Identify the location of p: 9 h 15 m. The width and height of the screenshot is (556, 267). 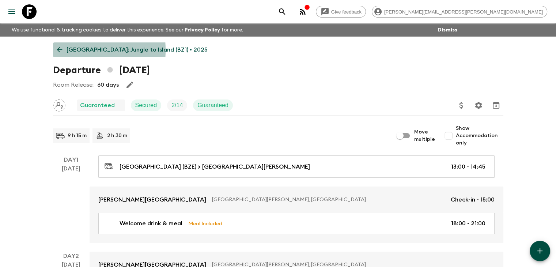
(77, 135).